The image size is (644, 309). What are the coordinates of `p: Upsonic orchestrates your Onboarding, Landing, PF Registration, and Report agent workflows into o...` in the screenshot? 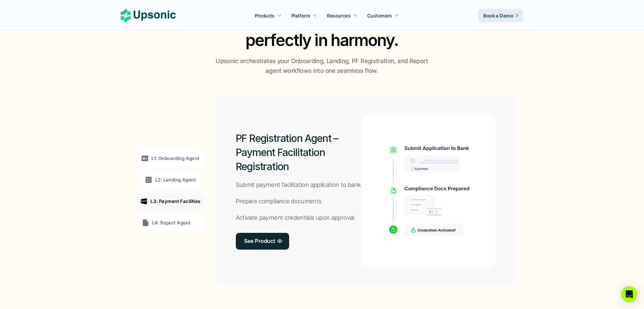 It's located at (322, 66).